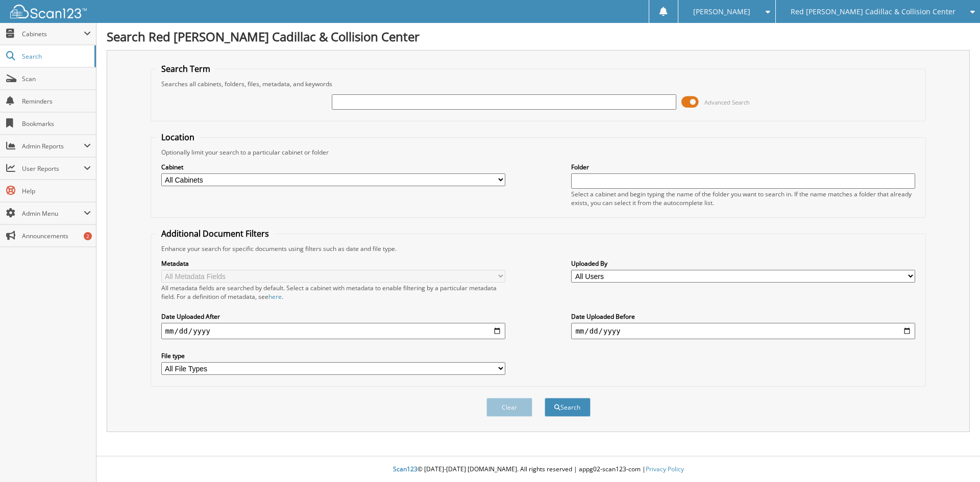 The width and height of the screenshot is (980, 482). What do you see at coordinates (53, 146) in the screenshot?
I see `span: Admin Reports` at bounding box center [53, 146].